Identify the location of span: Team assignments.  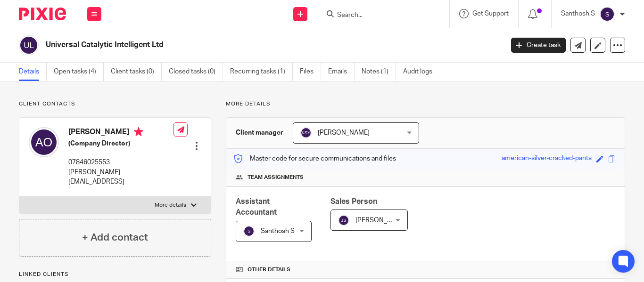
(275, 178).